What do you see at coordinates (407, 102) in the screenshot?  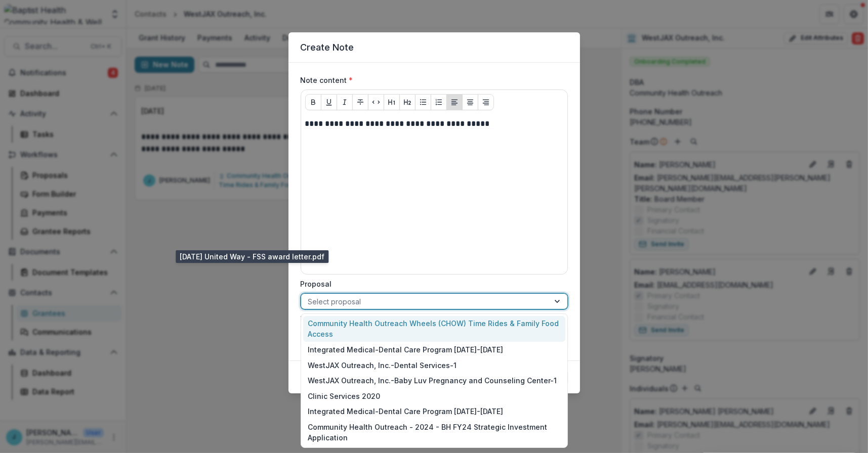 I see `button: Heading 2` at bounding box center [407, 102].